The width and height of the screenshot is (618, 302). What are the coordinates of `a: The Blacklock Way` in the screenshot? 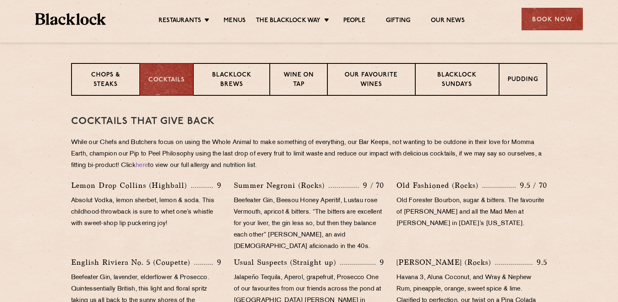 It's located at (288, 21).